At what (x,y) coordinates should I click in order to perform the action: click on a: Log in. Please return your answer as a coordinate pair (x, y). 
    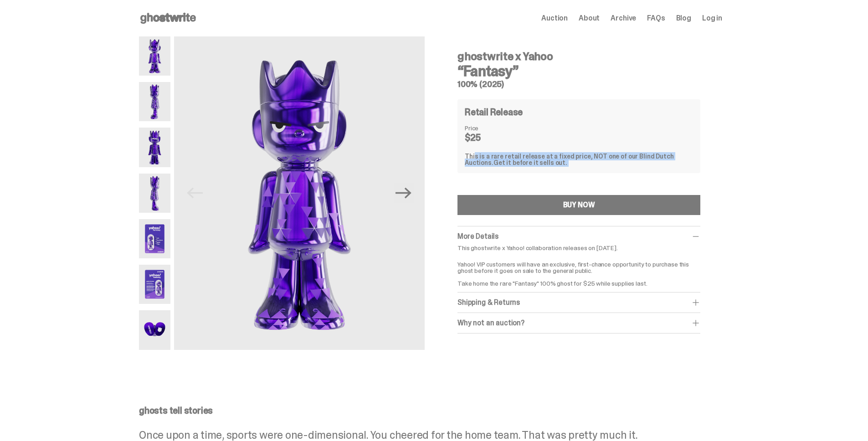
    Looking at the image, I should click on (712, 18).